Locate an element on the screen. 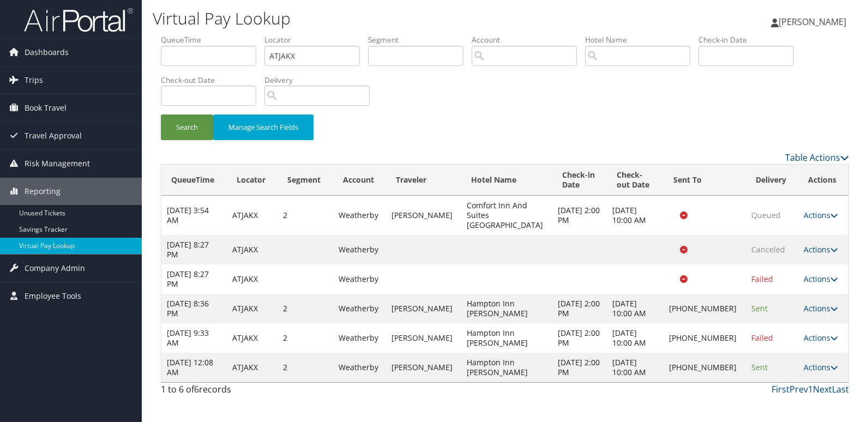  button: Search is located at coordinates (187, 127).